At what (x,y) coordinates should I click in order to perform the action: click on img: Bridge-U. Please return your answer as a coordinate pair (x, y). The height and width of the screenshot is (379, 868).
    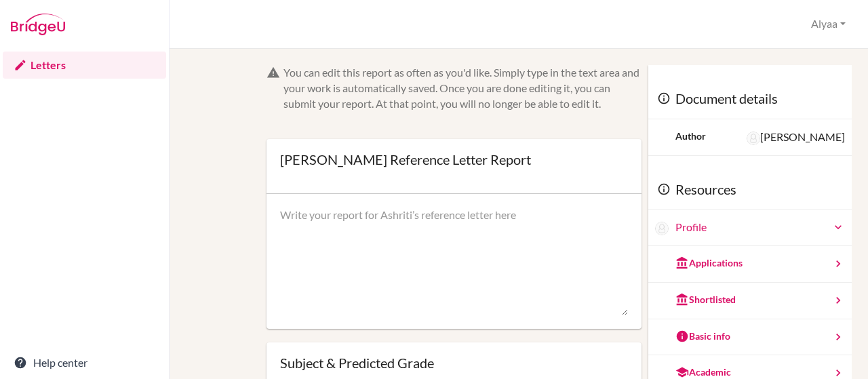
    Looking at the image, I should click on (38, 24).